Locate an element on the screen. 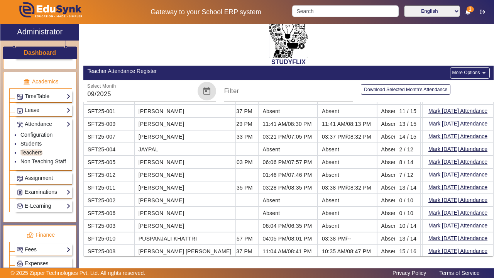 This screenshot has height=278, width=494. p: Finance is located at coordinates (41, 235).